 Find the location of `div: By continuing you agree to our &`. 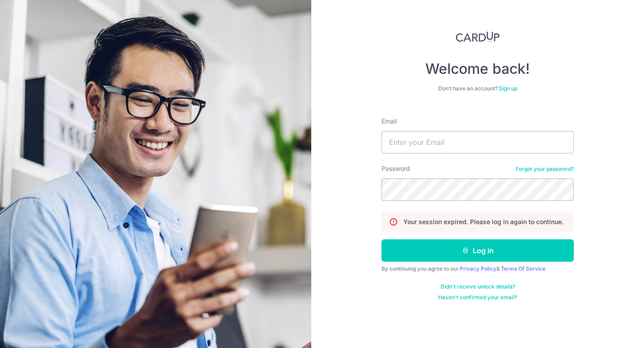

div: By continuing you agree to our & is located at coordinates (477, 269).